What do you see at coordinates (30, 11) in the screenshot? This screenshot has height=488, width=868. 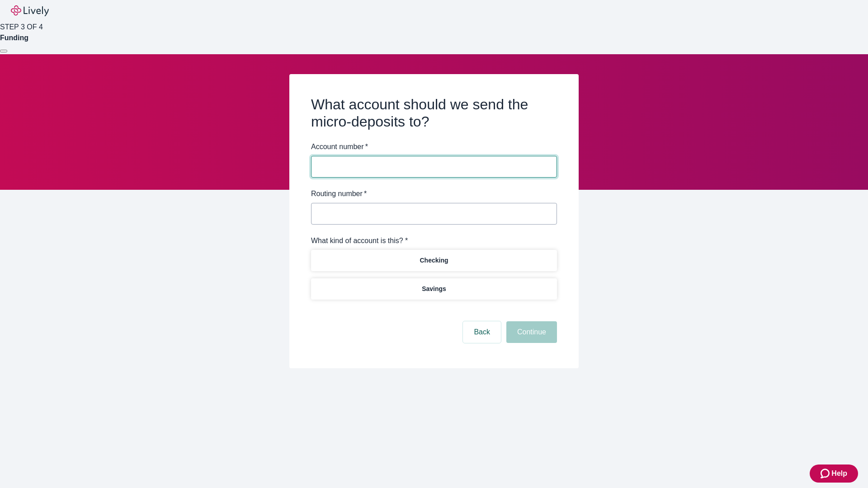 I see `img: Lively` at bounding box center [30, 11].